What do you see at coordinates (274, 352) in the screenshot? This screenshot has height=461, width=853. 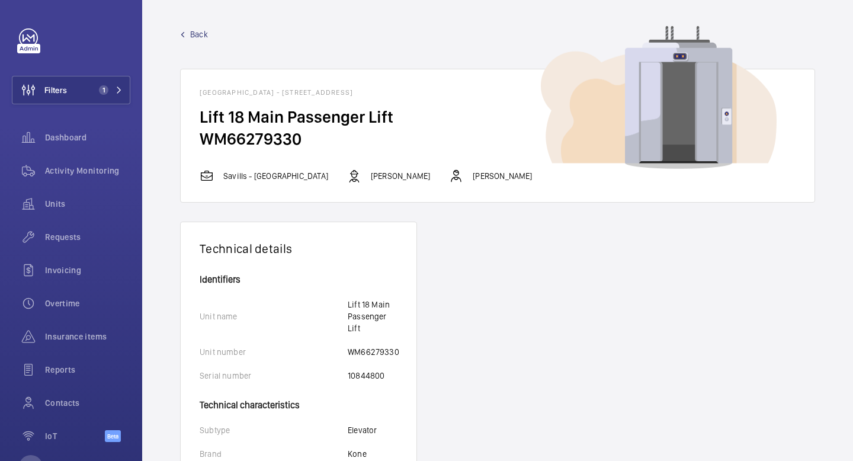 I see `p: Unit number` at bounding box center [274, 352].